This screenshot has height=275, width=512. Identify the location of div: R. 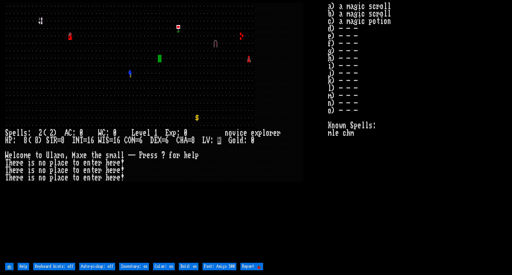
(55, 141).